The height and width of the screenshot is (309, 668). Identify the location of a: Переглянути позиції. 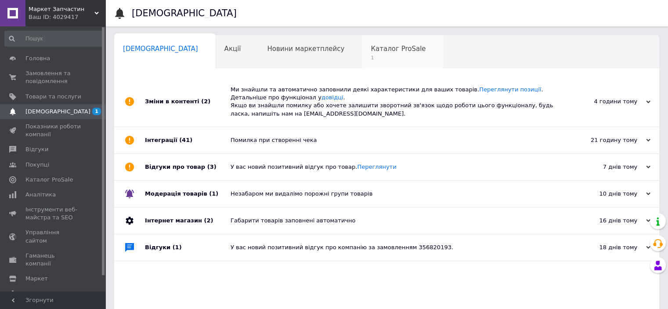
(510, 89).